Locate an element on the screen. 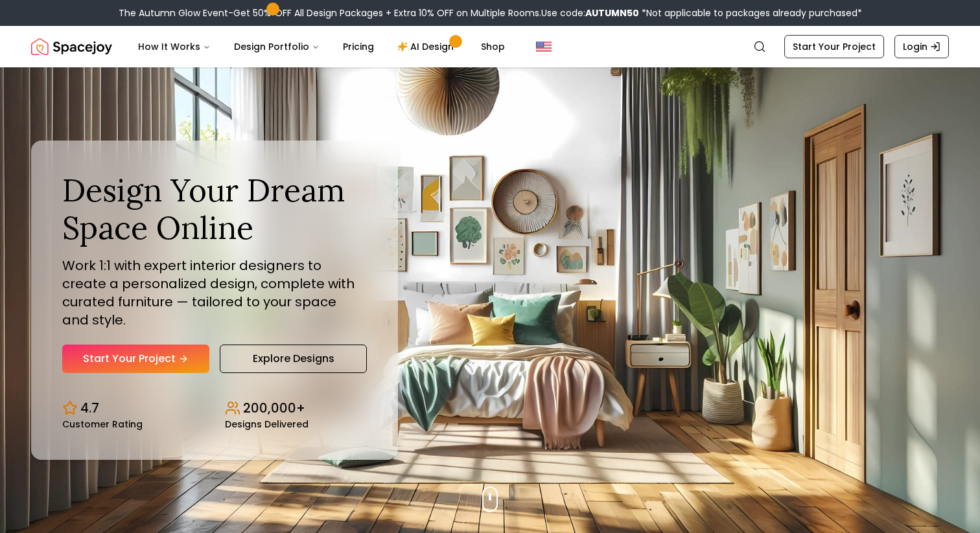 This screenshot has width=980, height=533. h1: Design Your Dream Space Online is located at coordinates (215, 209).